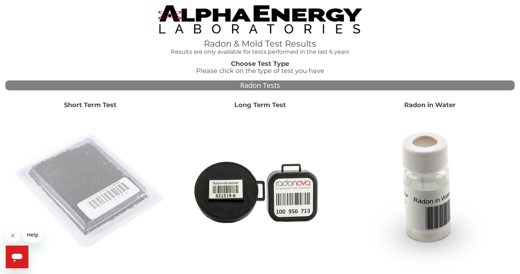 The width and height of the screenshot is (520, 274). What do you see at coordinates (430, 105) in the screenshot?
I see `strong: Radon in Water` at bounding box center [430, 105].